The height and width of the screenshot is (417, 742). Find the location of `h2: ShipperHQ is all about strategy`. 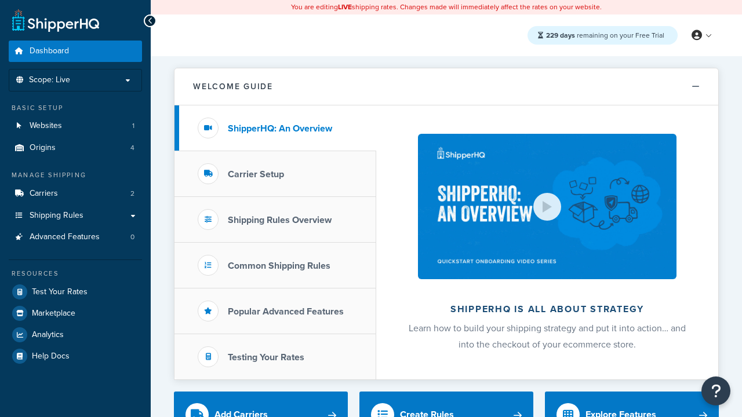

h2: ShipperHQ is all about strategy is located at coordinates (547, 310).